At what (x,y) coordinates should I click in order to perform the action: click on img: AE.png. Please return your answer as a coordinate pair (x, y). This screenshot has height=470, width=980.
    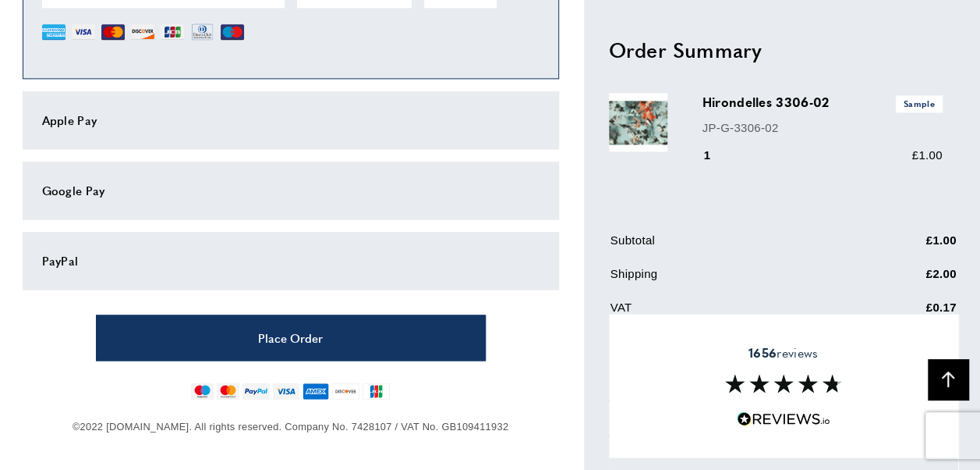
    Looking at the image, I should click on (53, 32).